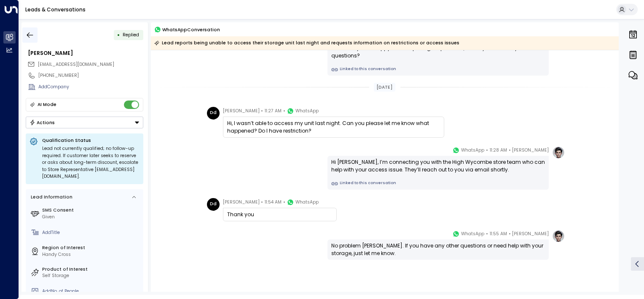 The image size is (644, 299). I want to click on span: WhatsApp Conversation, so click(191, 30).